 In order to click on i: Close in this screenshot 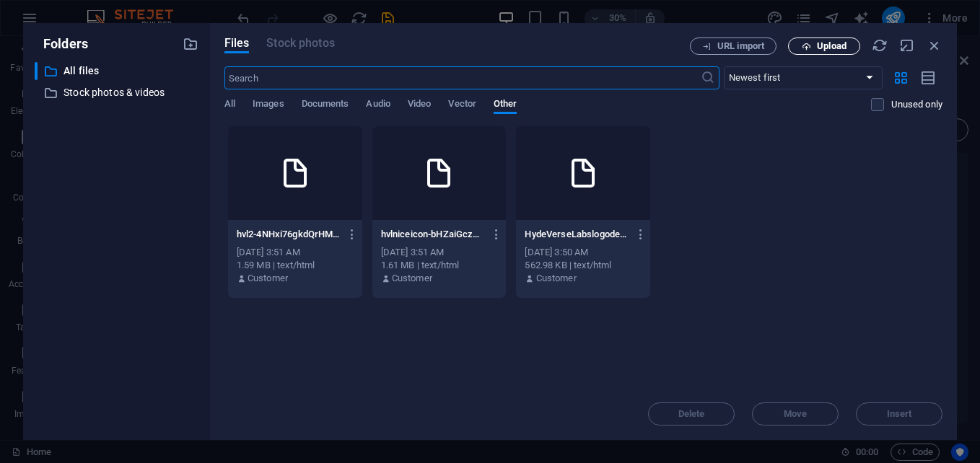, I will do `click(934, 46)`.